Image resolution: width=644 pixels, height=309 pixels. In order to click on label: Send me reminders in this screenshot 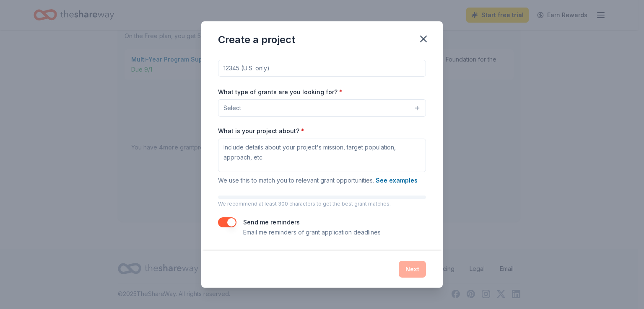, I will do `click(271, 222)`.